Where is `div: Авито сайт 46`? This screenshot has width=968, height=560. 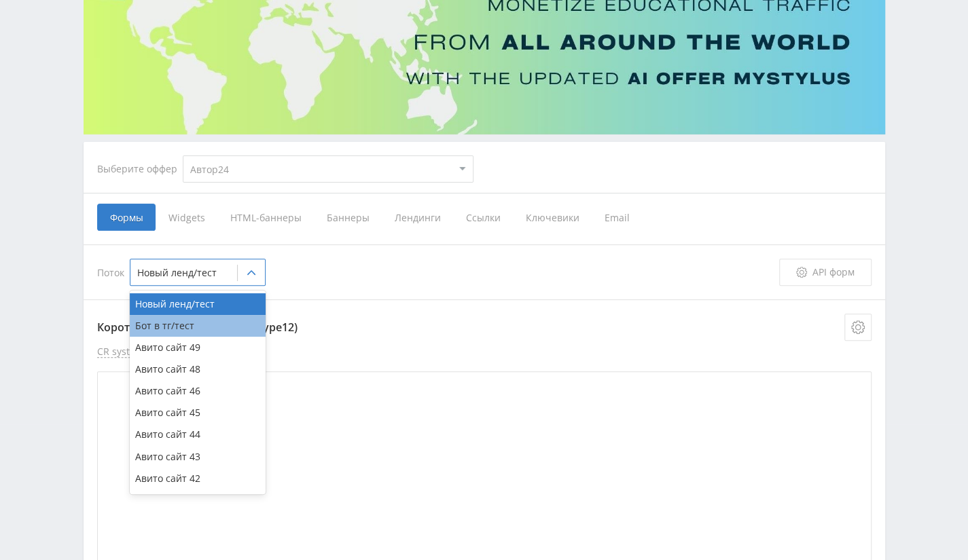
div: Авито сайт 46 is located at coordinates (198, 391).